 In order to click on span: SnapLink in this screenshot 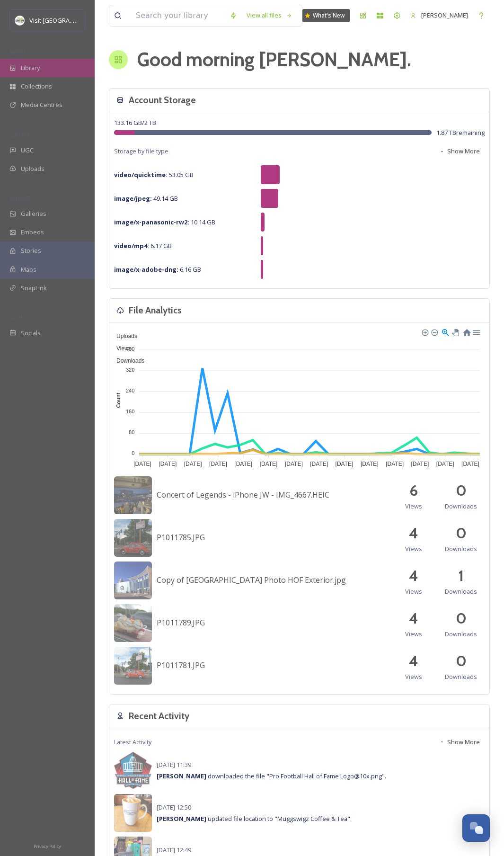, I will do `click(34, 288)`.